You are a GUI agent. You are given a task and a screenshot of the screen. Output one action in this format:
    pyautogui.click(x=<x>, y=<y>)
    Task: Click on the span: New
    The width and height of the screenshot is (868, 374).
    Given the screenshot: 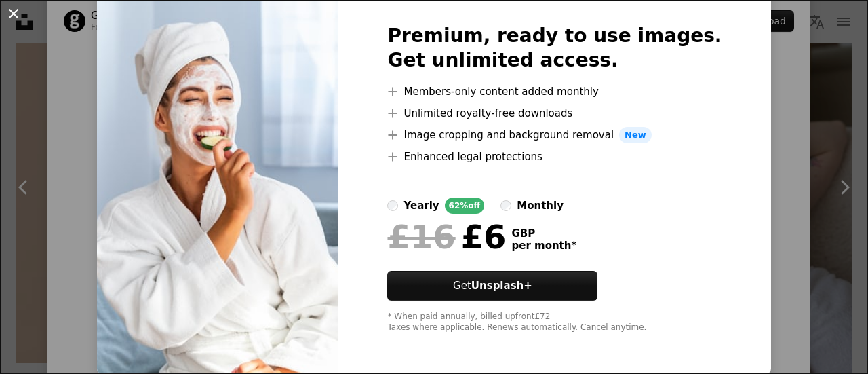 What is the action you would take?
    pyautogui.click(x=635, y=135)
    